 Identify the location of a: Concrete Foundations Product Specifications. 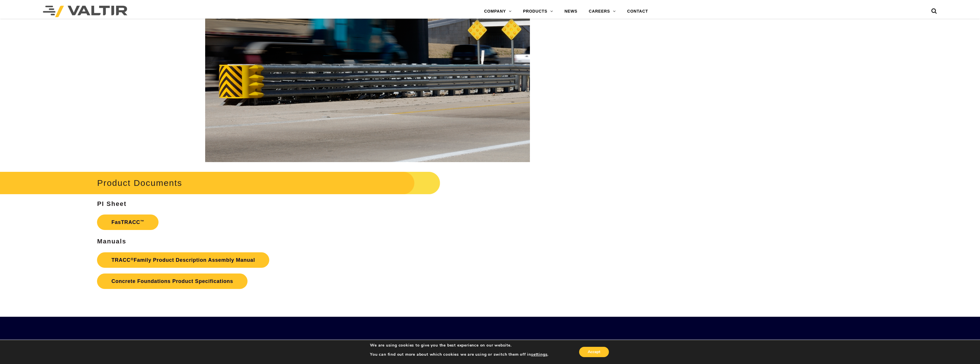
(172, 281).